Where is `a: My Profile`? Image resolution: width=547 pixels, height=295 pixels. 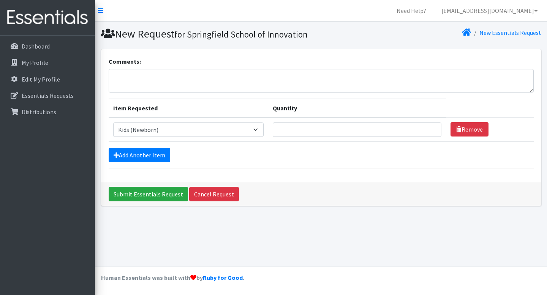 a: My Profile is located at coordinates (47, 63).